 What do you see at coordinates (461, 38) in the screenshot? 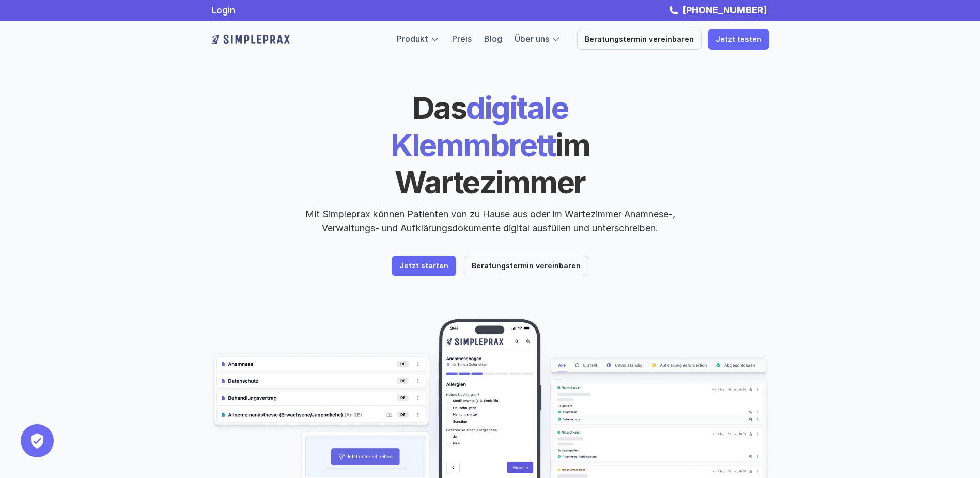
I see `a: Preis` at bounding box center [461, 38].